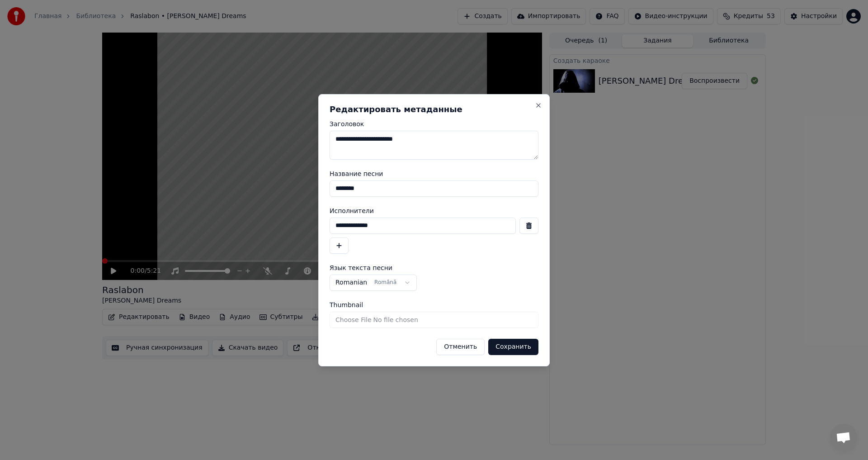  Describe the element at coordinates (434, 124) in the screenshot. I see `label: Заголовок` at that location.